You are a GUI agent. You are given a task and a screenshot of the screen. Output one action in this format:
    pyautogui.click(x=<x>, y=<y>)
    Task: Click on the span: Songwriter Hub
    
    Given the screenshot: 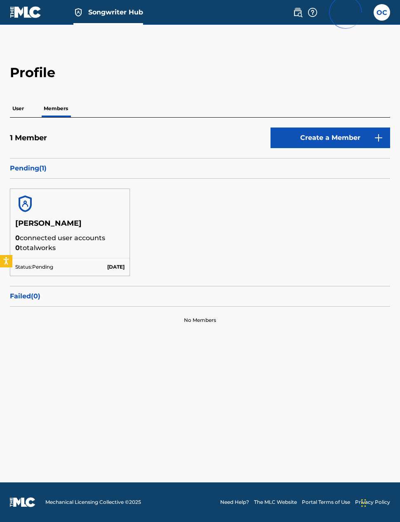 What is the action you would take?
    pyautogui.click(x=115, y=12)
    